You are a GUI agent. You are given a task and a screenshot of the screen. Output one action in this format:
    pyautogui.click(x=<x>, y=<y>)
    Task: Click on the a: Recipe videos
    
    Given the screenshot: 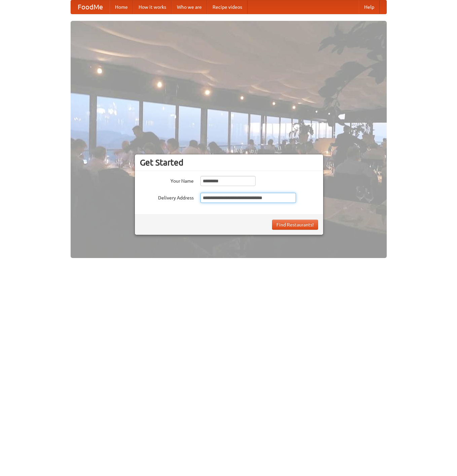 What is the action you would take?
    pyautogui.click(x=228, y=7)
    